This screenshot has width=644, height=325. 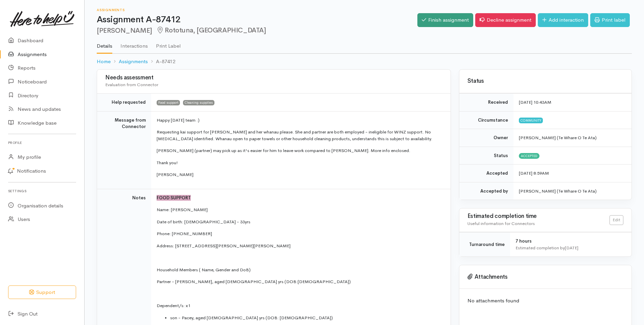 What do you see at coordinates (134, 44) in the screenshot?
I see `a: Interactions` at bounding box center [134, 44].